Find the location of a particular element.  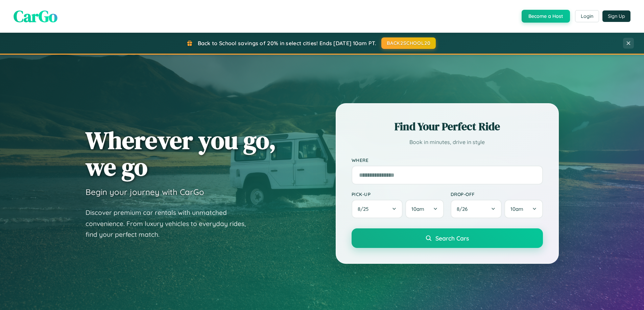

span: Search Cars is located at coordinates (452, 238).